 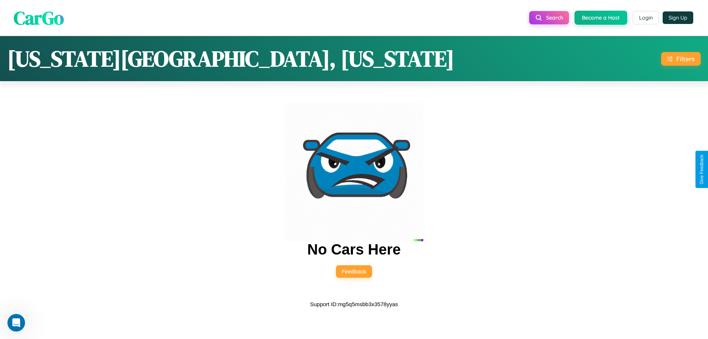 I want to click on img: car, so click(x=354, y=172).